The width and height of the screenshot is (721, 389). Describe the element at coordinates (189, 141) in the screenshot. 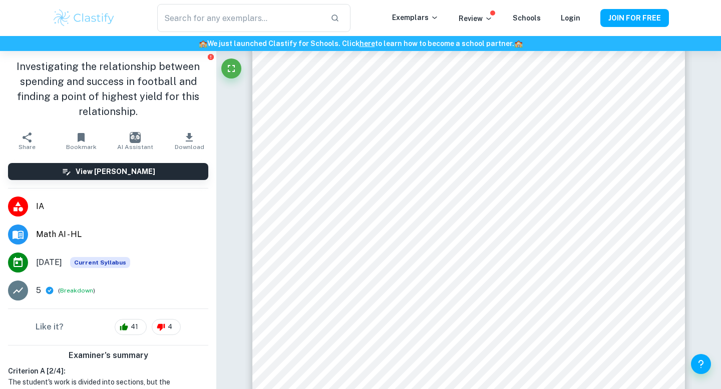

I see `button: Download` at that location.